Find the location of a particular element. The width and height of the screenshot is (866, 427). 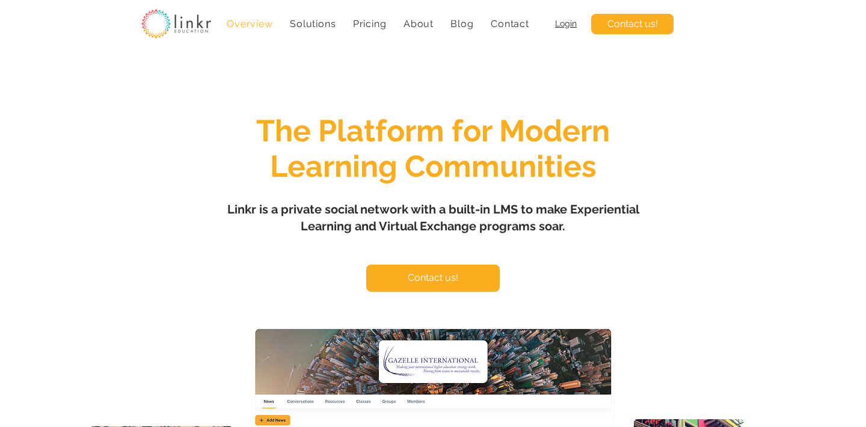

a: Contact is located at coordinates (510, 23).